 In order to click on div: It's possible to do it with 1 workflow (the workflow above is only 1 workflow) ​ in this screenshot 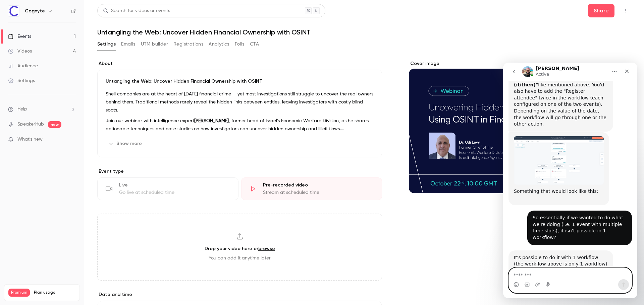, I will do `click(58, 201)`.